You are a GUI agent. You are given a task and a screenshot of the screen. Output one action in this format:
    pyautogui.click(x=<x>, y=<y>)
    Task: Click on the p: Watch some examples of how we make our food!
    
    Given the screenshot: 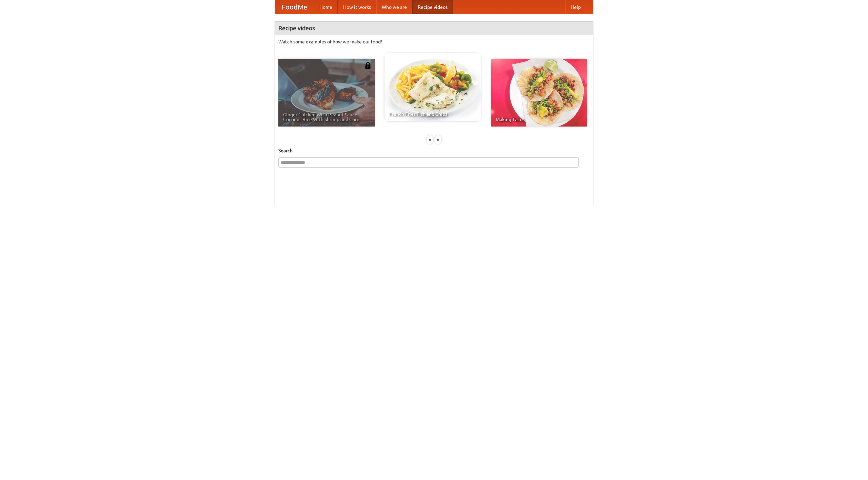 What is the action you would take?
    pyautogui.click(x=434, y=42)
    